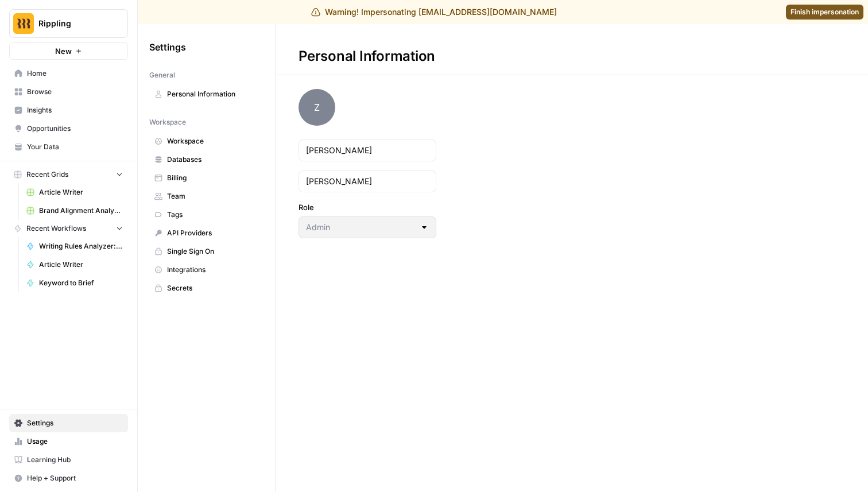 This screenshot has height=492, width=868. What do you see at coordinates (316, 107) in the screenshot?
I see `span: Z` at bounding box center [316, 107].